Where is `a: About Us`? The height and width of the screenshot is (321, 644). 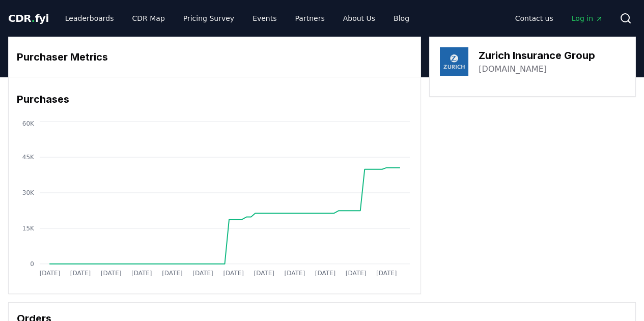 a: About Us is located at coordinates (359, 18).